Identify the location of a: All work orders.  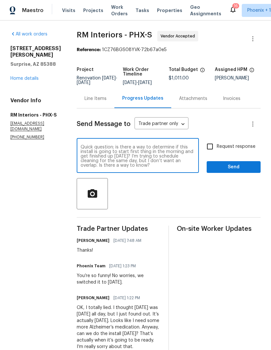
(29, 34).